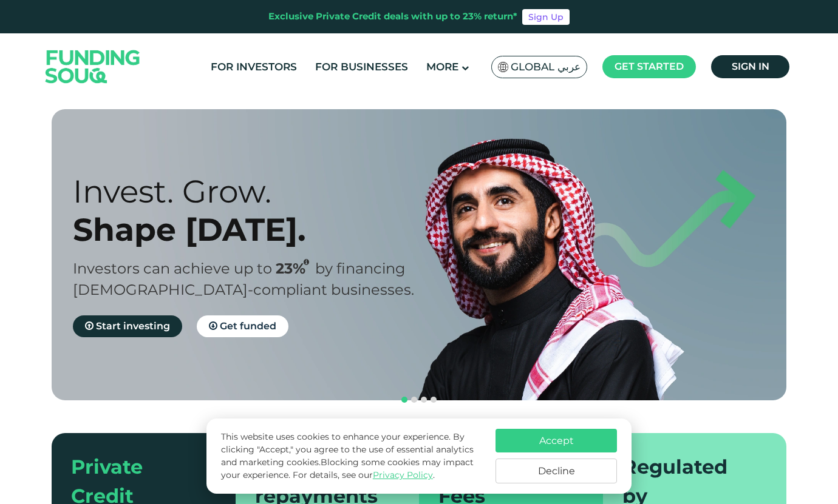 Image resolution: width=838 pixels, height=504 pixels. Describe the element at coordinates (556, 441) in the screenshot. I see `button: Accept` at that location.